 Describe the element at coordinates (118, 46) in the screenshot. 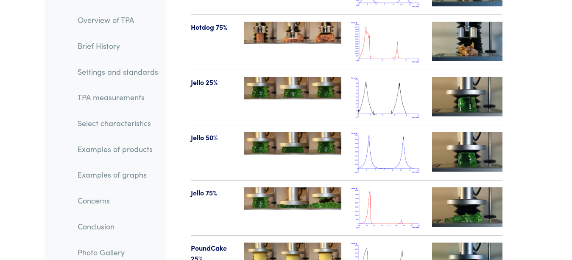

I see `a: Brief History` at that location.